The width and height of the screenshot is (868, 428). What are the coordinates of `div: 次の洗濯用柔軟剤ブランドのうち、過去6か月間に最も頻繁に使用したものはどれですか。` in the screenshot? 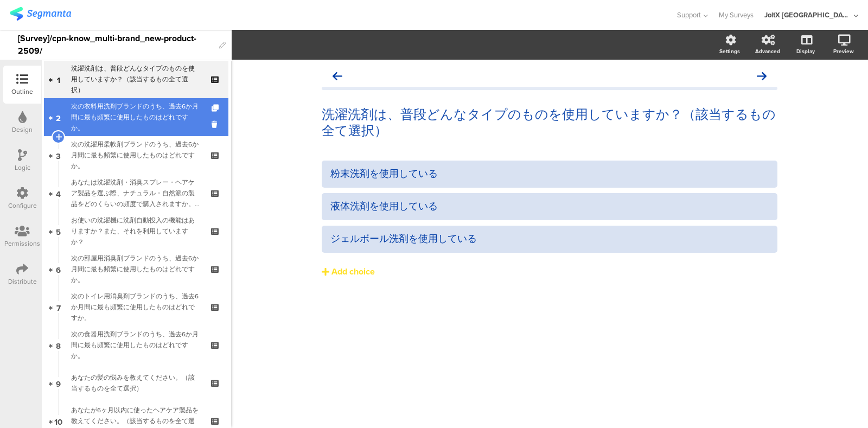 It's located at (136, 155).